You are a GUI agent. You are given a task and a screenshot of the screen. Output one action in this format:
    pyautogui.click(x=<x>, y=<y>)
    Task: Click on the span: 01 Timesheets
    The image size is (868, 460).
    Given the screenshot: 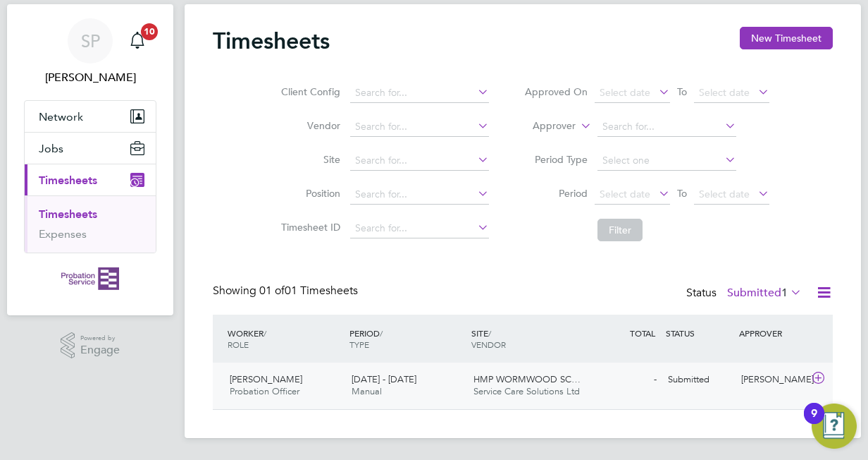 What is the action you would take?
    pyautogui.click(x=308, y=290)
    